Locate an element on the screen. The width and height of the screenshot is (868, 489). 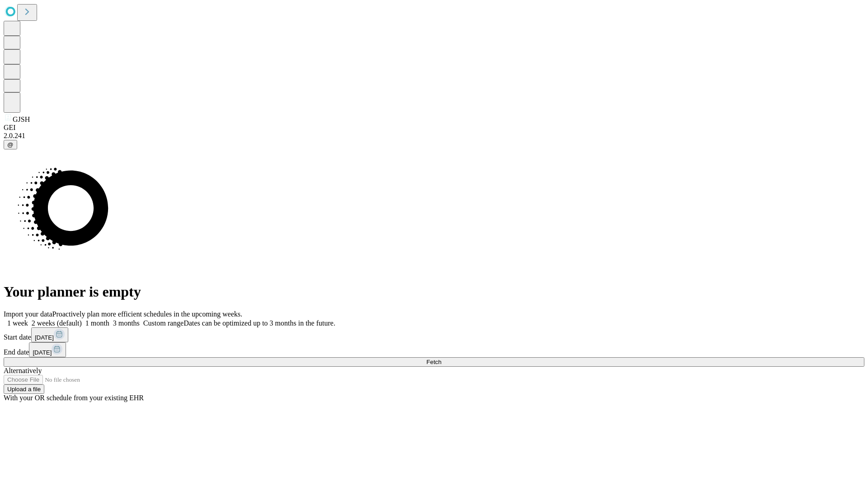
span: 1 month is located at coordinates (98, 322).